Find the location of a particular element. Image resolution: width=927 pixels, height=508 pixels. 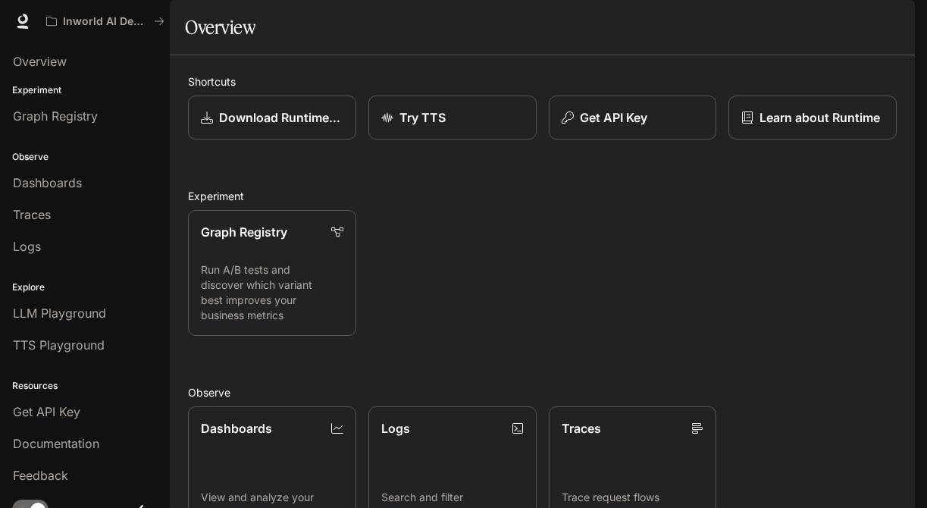

p: Inworld AI Demos is located at coordinates (105, 21).